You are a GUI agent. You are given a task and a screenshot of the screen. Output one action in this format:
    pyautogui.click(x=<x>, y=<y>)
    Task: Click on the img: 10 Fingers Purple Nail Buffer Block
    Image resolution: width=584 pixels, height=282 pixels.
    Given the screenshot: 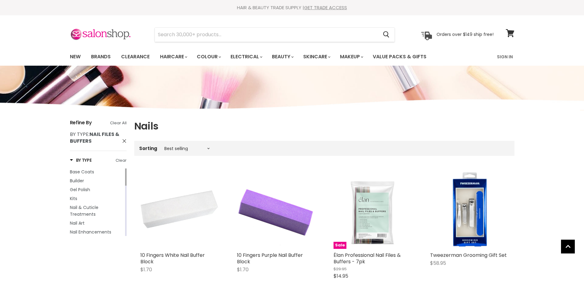 What is the action you would take?
    pyautogui.click(x=276, y=209)
    